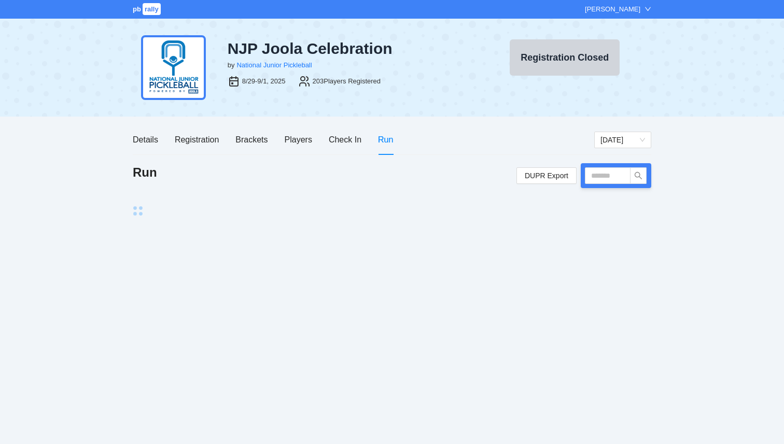  Describe the element at coordinates (137, 9) in the screenshot. I see `span: pb` at that location.